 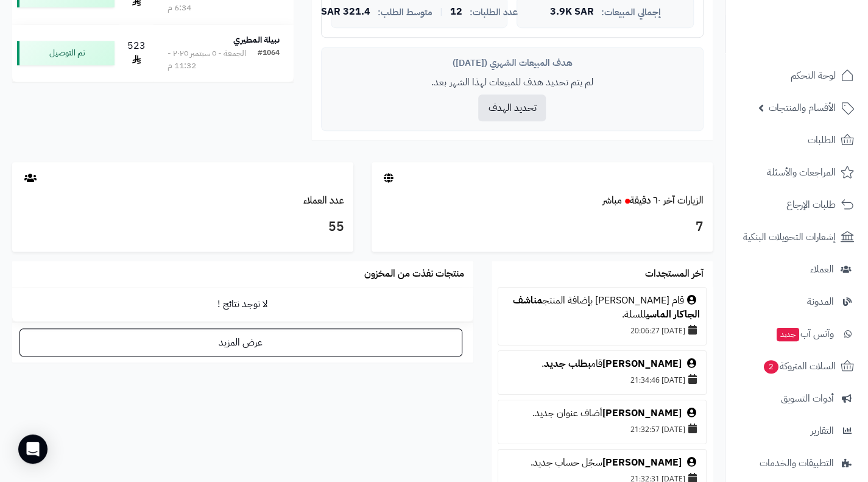 I want to click on div: سجّل حساب جديد., so click(x=602, y=463).